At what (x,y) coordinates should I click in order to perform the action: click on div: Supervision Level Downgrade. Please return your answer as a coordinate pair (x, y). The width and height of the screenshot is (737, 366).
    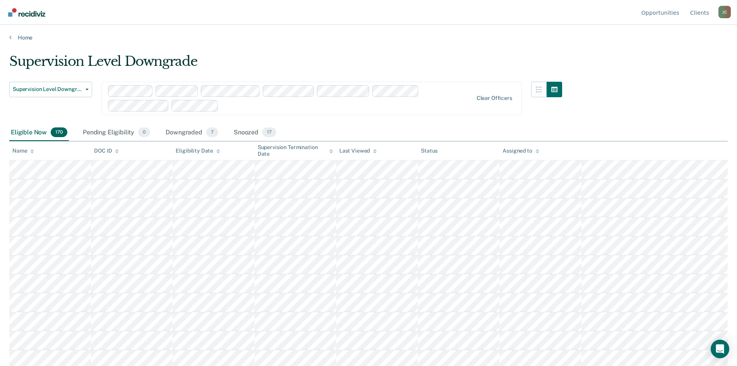
    Looking at the image, I should click on (286, 64).